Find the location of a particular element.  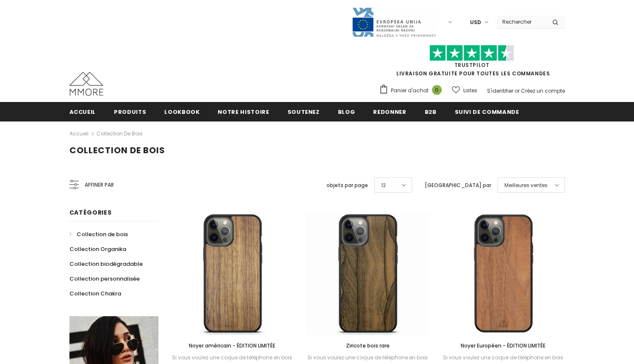

span: Suivi de commande is located at coordinates (487, 112).